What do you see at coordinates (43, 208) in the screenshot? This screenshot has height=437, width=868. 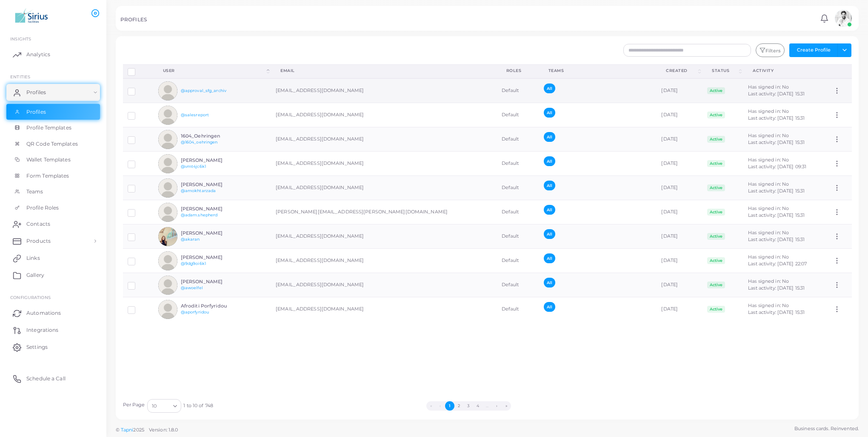 I see `span: Profile Roles` at bounding box center [43, 208].